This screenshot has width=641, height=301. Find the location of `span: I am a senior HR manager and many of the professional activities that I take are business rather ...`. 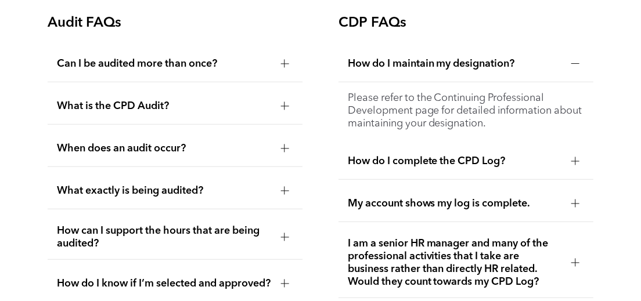

span: I am a senior HR manager and many of the professional activities that I take are business rather ... is located at coordinates (454, 263).